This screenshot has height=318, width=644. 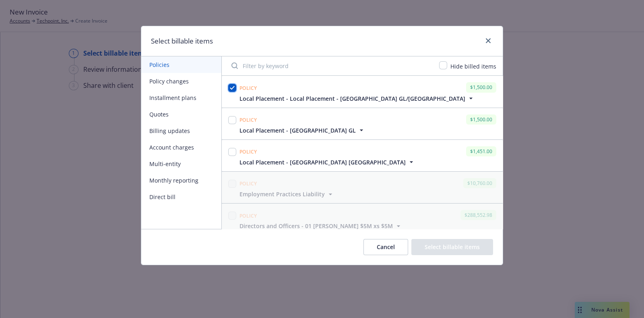 What do you see at coordinates (282, 194) in the screenshot?
I see `span: Employment Practices Liability` at bounding box center [282, 194].